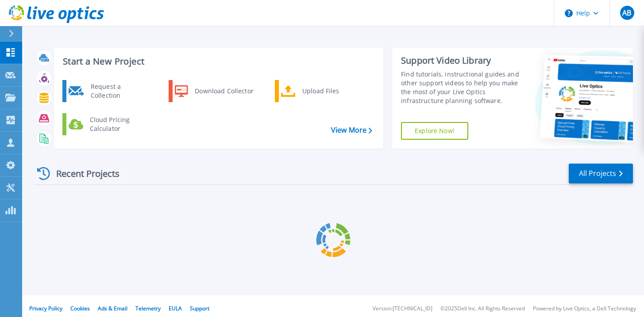  I want to click on div: Download Collector, so click(224, 91).